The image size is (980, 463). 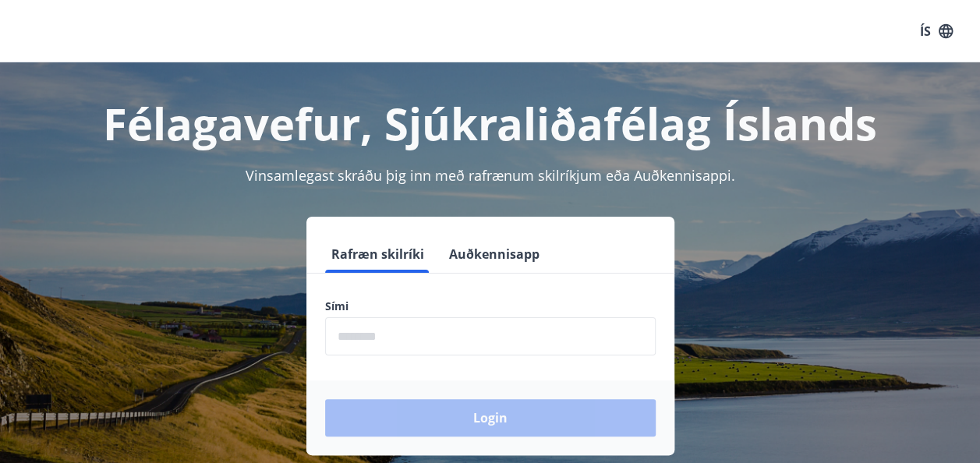 I want to click on h1: Félagavefur, Sjúkraliðafélag Íslands, so click(x=490, y=123).